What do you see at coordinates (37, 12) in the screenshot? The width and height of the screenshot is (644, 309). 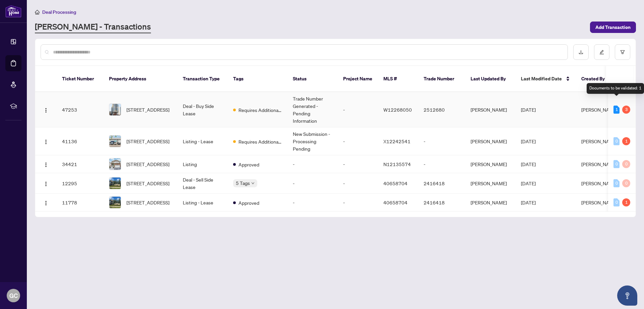 I see `span: home` at bounding box center [37, 12].